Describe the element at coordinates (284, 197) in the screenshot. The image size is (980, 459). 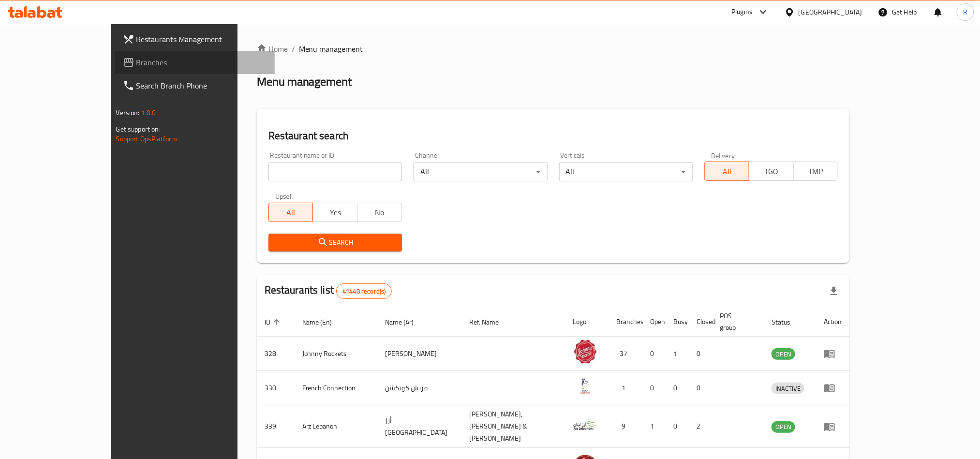
I see `label: Upsell` at that location.